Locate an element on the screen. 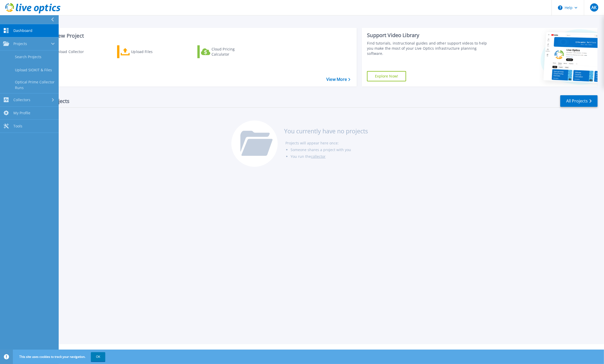 The height and width of the screenshot is (364, 604). span: AK is located at coordinates (594, 7).